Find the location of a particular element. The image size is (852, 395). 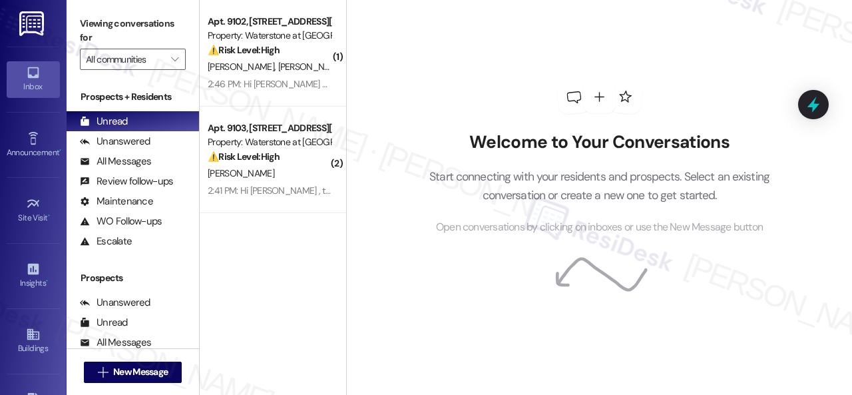

button: New Message is located at coordinates (133, 372).